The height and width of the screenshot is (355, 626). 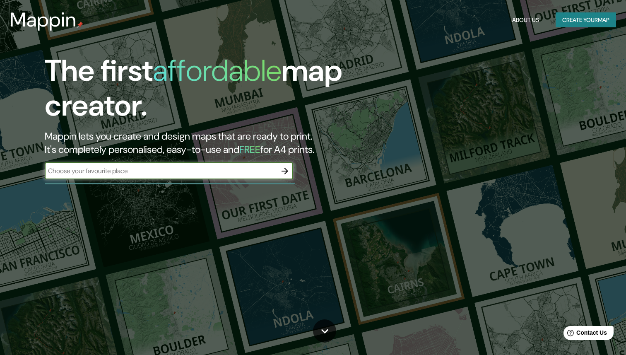 What do you see at coordinates (217, 70) in the screenshot?
I see `h1: affordable` at bounding box center [217, 70].